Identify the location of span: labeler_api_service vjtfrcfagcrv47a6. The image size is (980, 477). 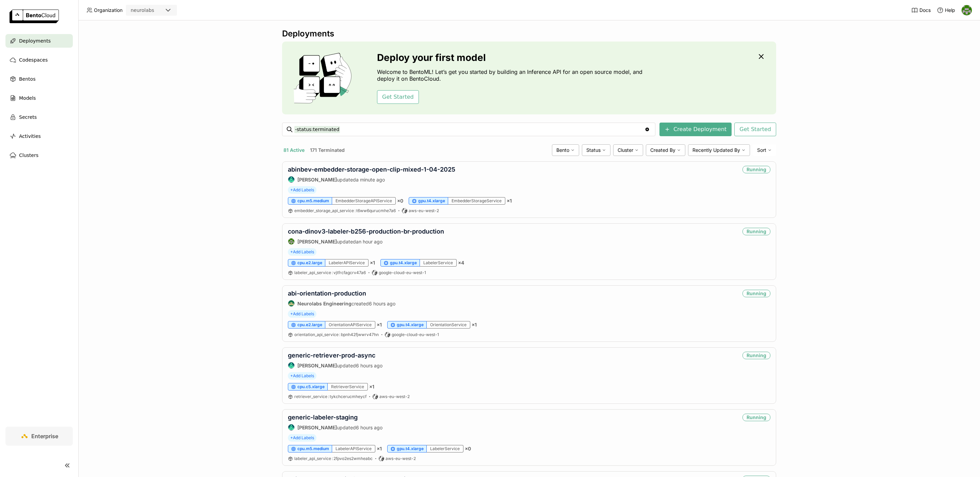
(330, 273).